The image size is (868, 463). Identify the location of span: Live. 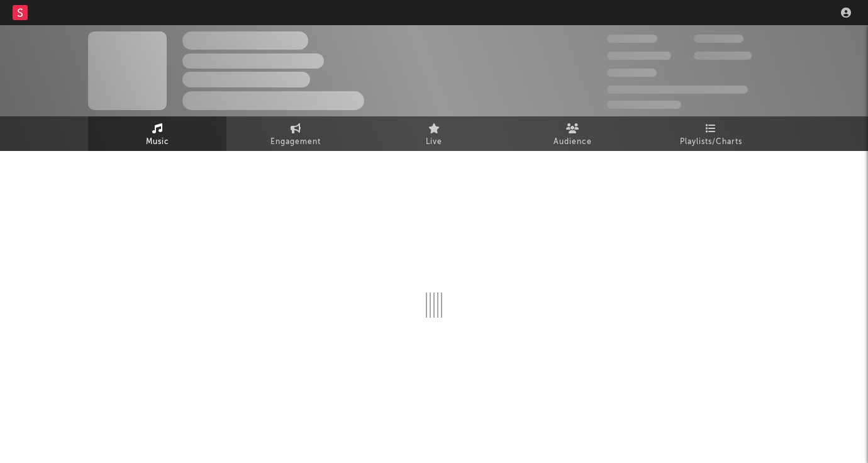
(434, 142).